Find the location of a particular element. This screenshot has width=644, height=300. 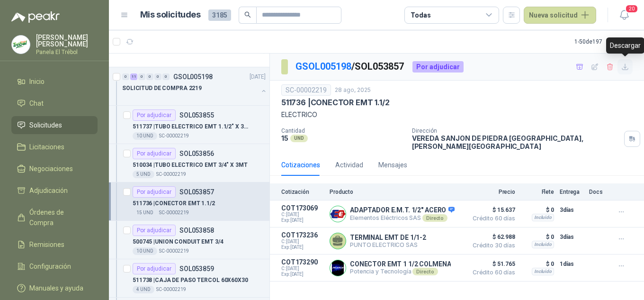

a: Por adjudicarSOL053857511736 |CONECTOR EMT 1.1/215 UNDSC-00002219 is located at coordinates (189, 202).